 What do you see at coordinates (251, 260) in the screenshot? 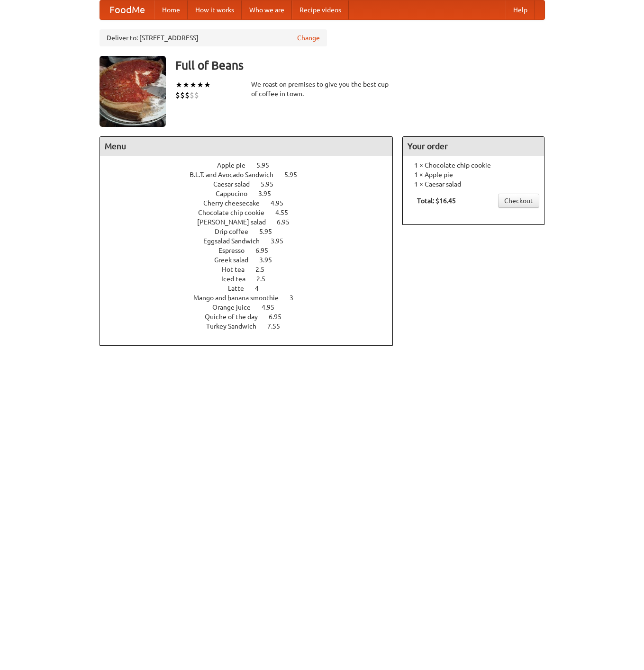
I see `a: Greek salad 3.95` at bounding box center [251, 260].